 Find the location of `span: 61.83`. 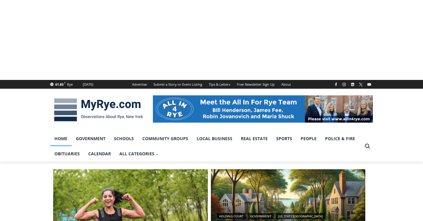

span: 61.83 is located at coordinates (59, 84).